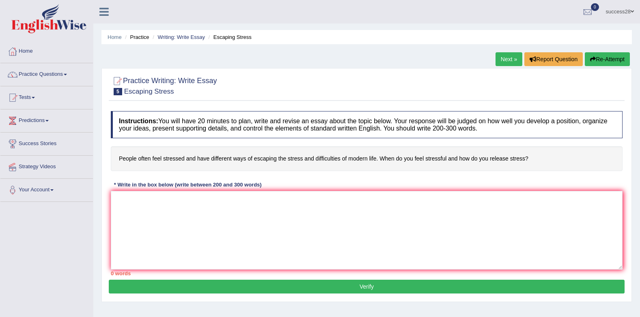 The height and width of the screenshot is (317, 640). What do you see at coordinates (366, 287) in the screenshot?
I see `button: Verify` at bounding box center [366, 287].